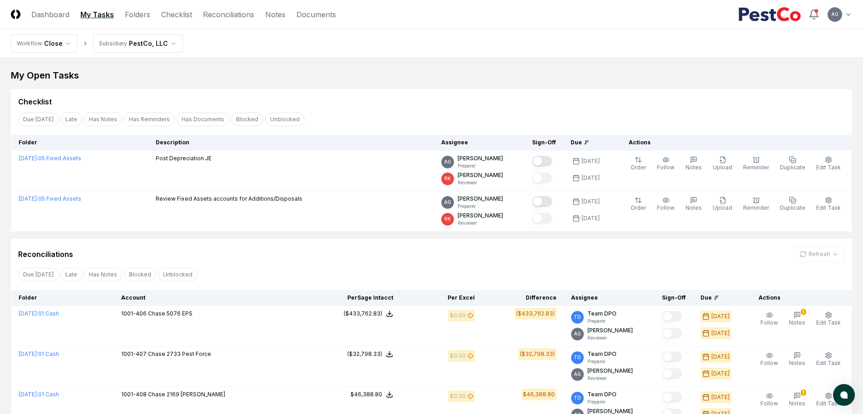  I want to click on span: Notes, so click(797, 322).